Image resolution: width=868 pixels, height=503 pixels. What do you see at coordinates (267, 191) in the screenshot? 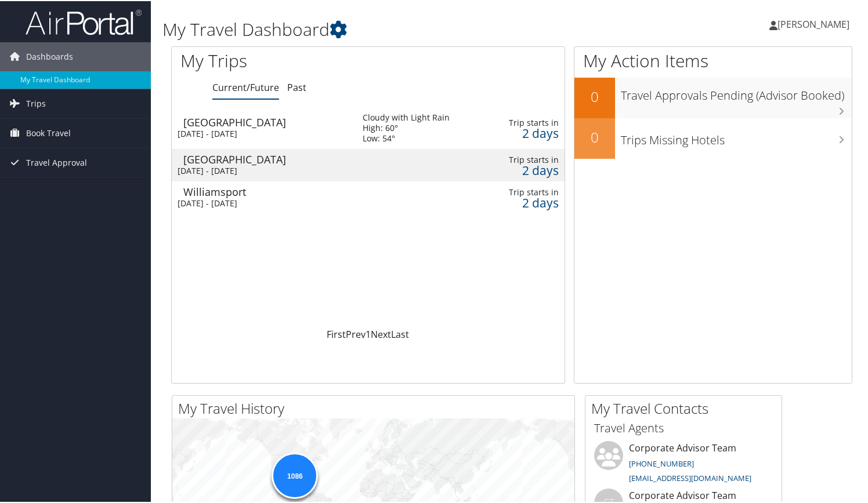
I see `div: Williamsport` at bounding box center [267, 191].